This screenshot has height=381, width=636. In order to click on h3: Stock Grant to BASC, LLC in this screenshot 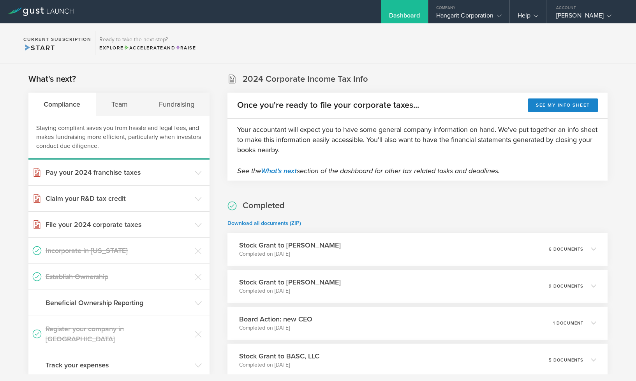, I will do `click(279, 356)`.